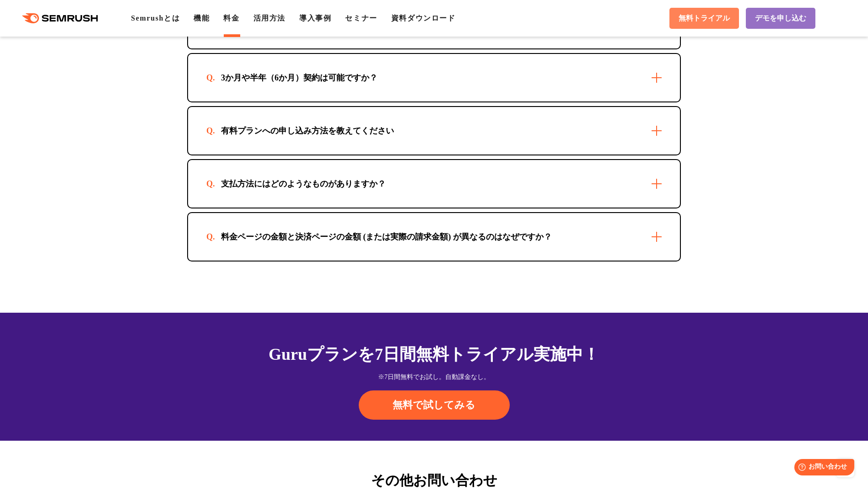 This screenshot has width=868, height=491. I want to click on a: Semrushとは, so click(155, 18).